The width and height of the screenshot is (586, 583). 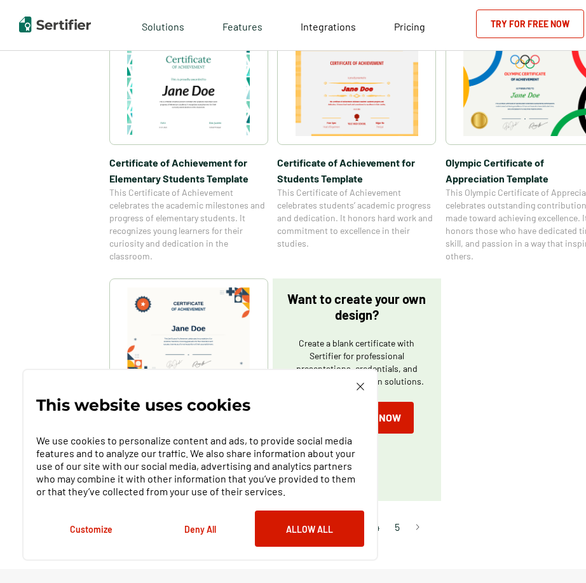 What do you see at coordinates (189, 92) in the screenshot?
I see `img: Certificate of Achievement for Elementary Students Template` at bounding box center [189, 92].